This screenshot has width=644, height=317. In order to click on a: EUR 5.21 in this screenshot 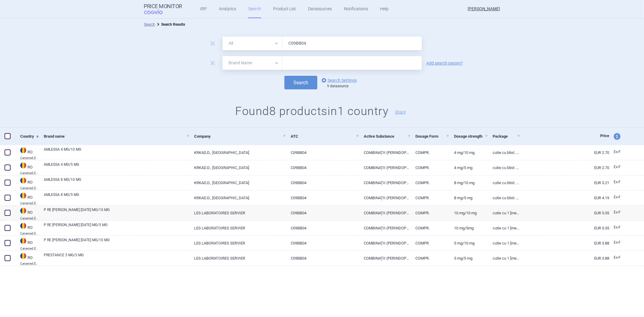, I will do `click(565, 183)`.